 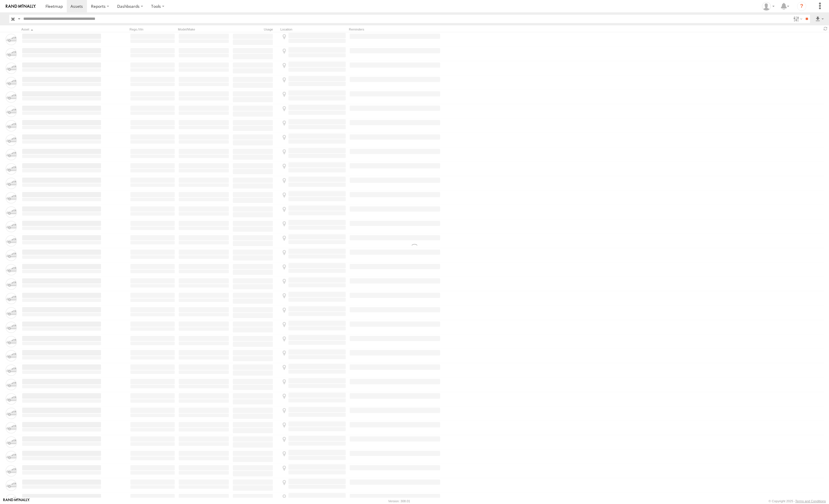 I want to click on div: Location, so click(x=313, y=29).